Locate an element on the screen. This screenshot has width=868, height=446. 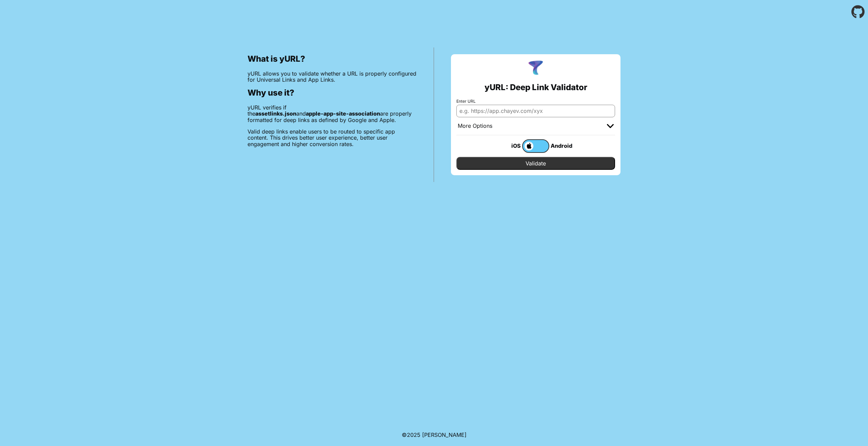
p: yURL verifies if the and are properly formatted for deep links as defined by Google and Apple. is located at coordinates (332, 113).